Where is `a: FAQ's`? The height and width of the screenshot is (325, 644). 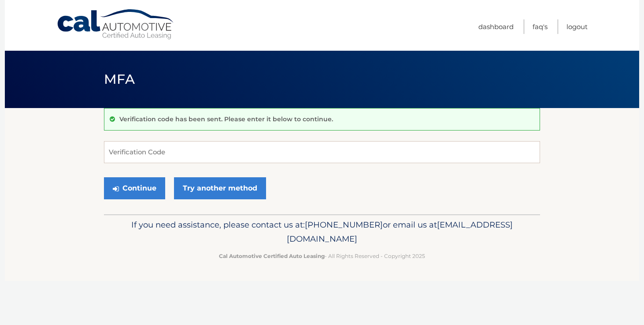
a: FAQ's is located at coordinates (540, 27).